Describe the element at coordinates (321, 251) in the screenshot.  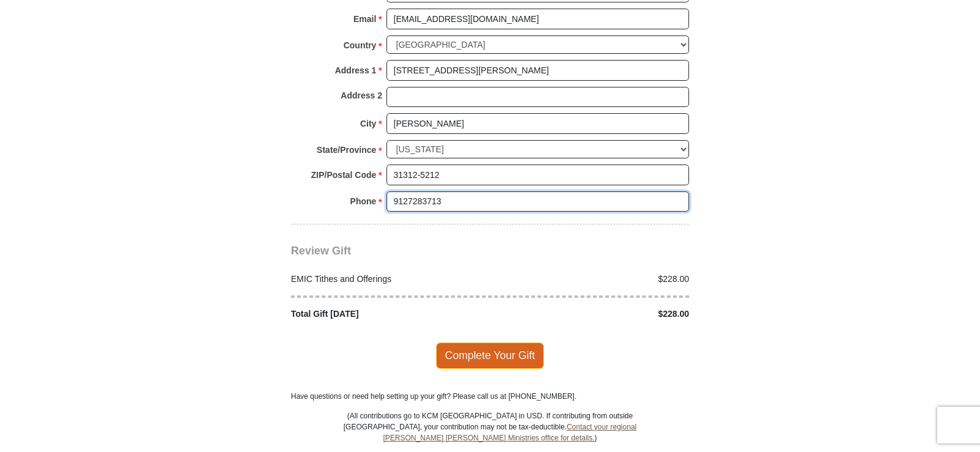
I see `span: Review Gift` at that location.